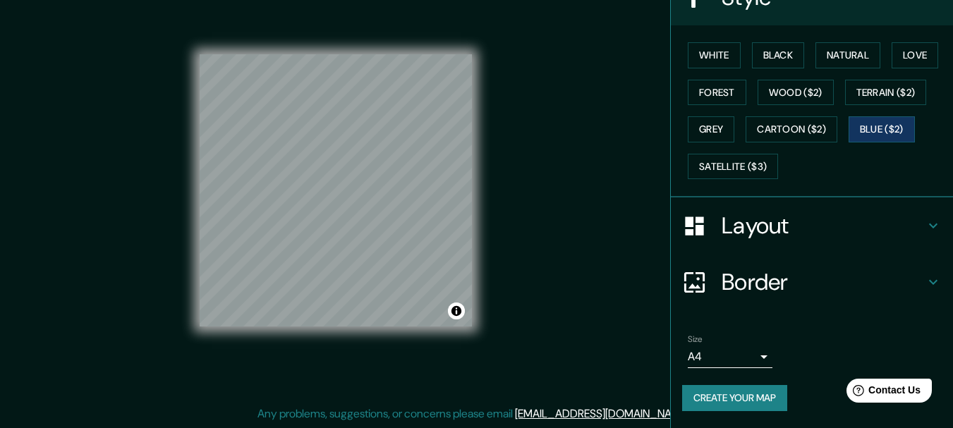  Describe the element at coordinates (336, 191) in the screenshot. I see `canvas: Map` at that location.